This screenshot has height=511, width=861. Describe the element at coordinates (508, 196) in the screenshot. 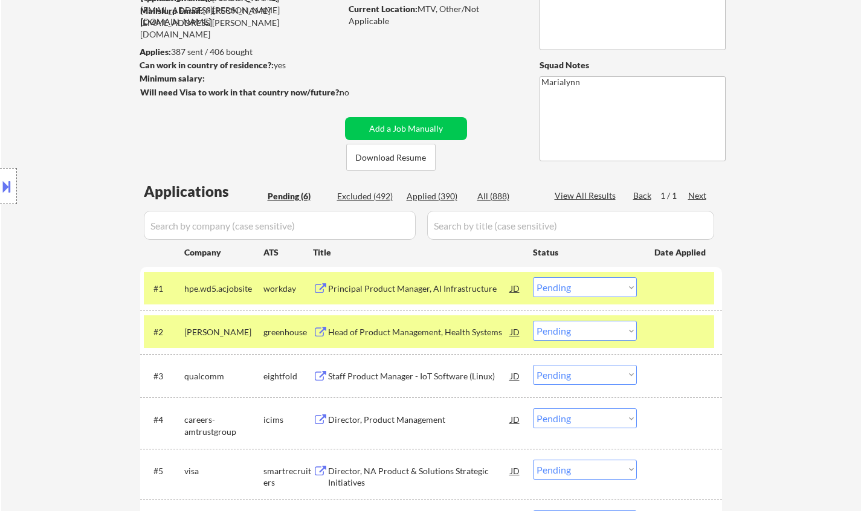

I see `div: All (888)` at that location.